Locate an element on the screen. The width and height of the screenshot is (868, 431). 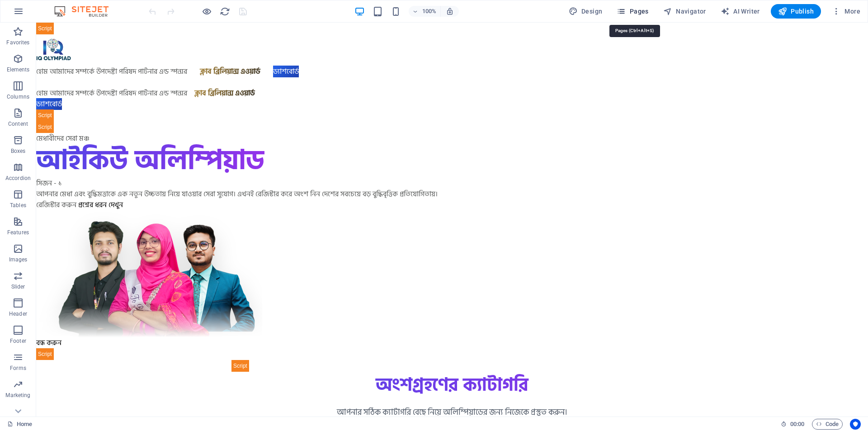
p: Columns is located at coordinates (18, 97).